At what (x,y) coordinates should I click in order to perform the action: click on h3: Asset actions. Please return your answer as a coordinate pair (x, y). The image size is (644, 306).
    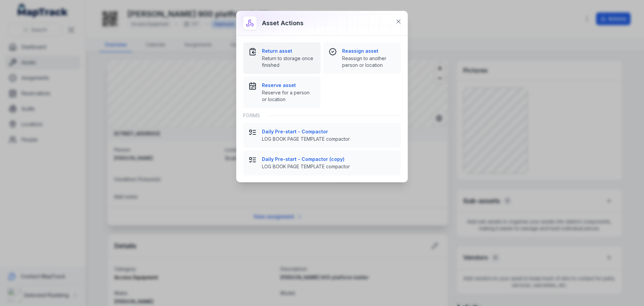
    Looking at the image, I should click on (282, 23).